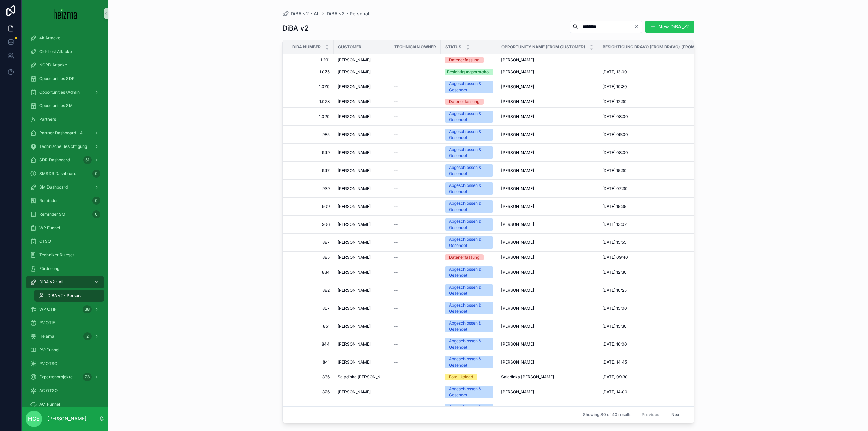 The width and height of the screenshot is (868, 431). I want to click on a: Techniker Ruleset, so click(65, 255).